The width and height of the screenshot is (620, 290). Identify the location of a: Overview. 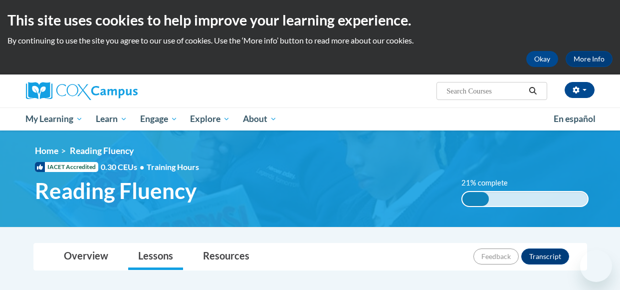
(86, 256).